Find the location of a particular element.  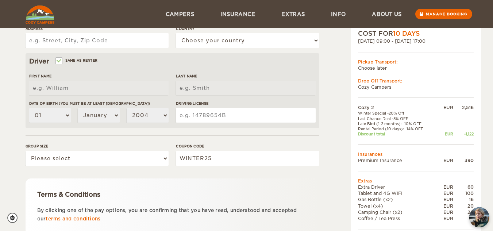

label: Last Name is located at coordinates (246, 76).